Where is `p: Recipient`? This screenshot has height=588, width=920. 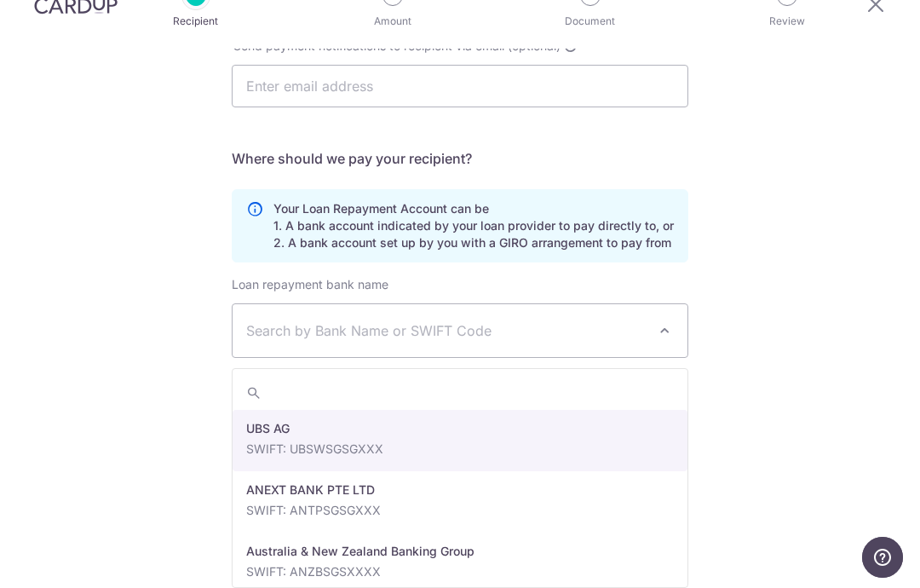 p: Recipient is located at coordinates (196, 21).